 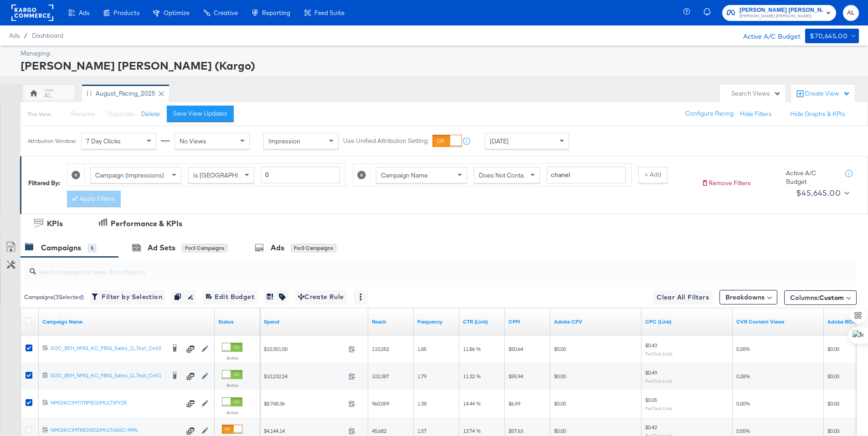 What do you see at coordinates (47, 36) in the screenshot?
I see `a: Dashboard` at bounding box center [47, 36].